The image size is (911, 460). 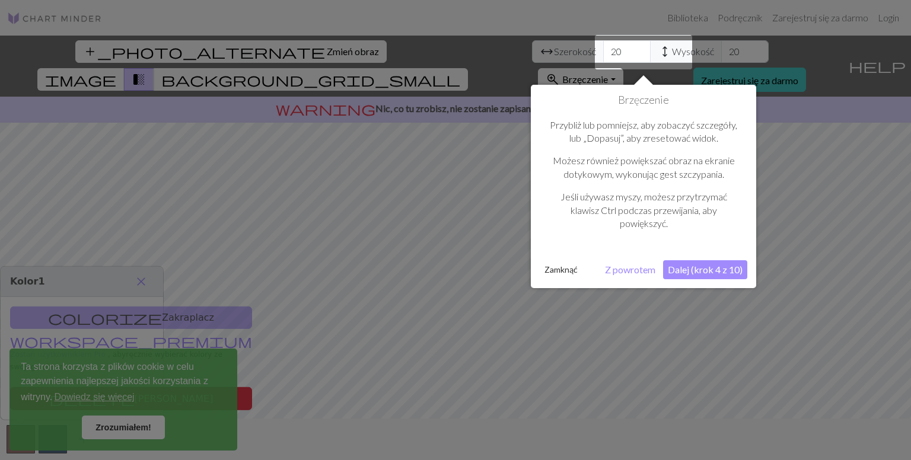 What do you see at coordinates (644, 210) in the screenshot?
I see `font: Jeśli używasz myszy, możesz przytrzymać klawisz Ctrl podczas przewijania, aby powiększyć.` at bounding box center [644, 210].